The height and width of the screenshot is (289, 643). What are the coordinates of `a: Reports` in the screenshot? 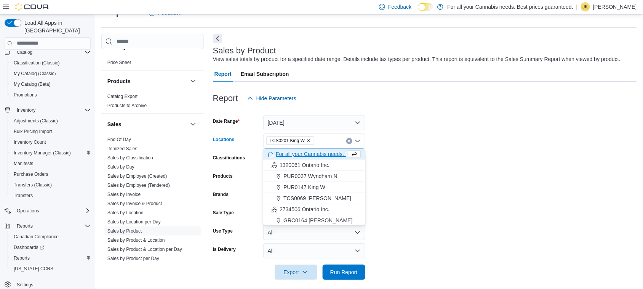 It's located at (22, 258).